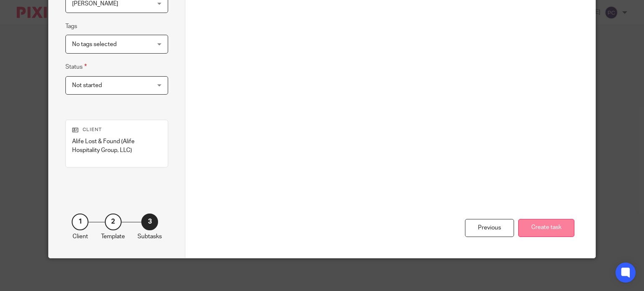  I want to click on p: Alife Lost & Found (Alife Hospitality Group, LLC), so click(116, 146).